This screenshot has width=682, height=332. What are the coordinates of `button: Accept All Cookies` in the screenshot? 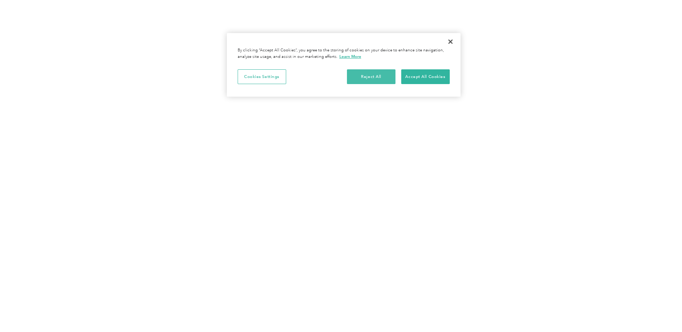 It's located at (425, 77).